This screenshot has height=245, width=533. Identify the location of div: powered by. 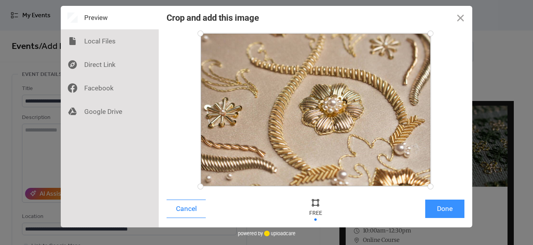
(266, 233).